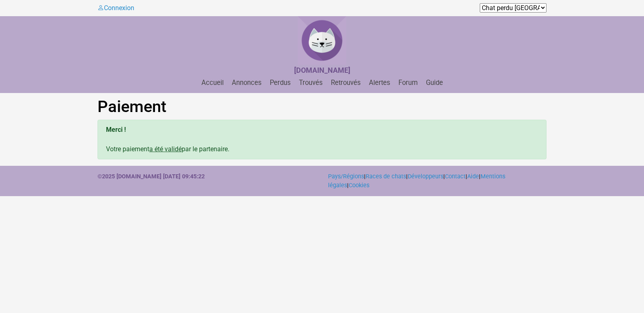  Describe the element at coordinates (386, 177) in the screenshot. I see `a: Races de chats` at that location.